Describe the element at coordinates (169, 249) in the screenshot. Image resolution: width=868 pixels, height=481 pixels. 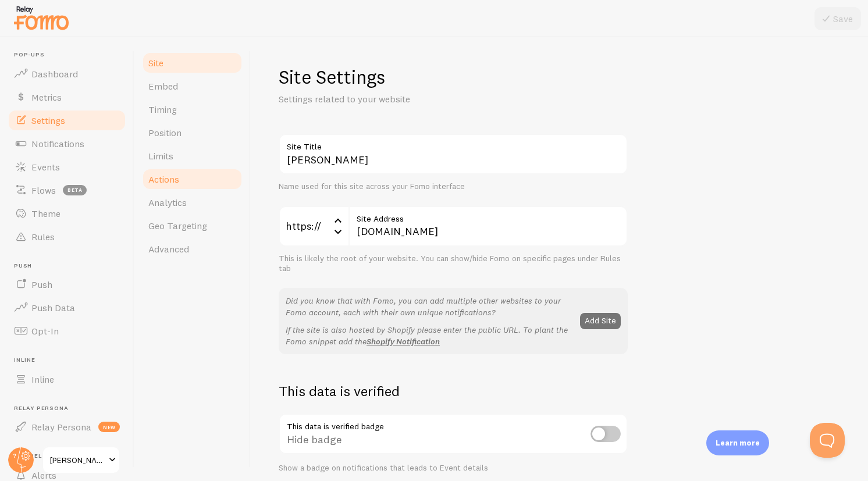
I see `span: Advanced` at that location.